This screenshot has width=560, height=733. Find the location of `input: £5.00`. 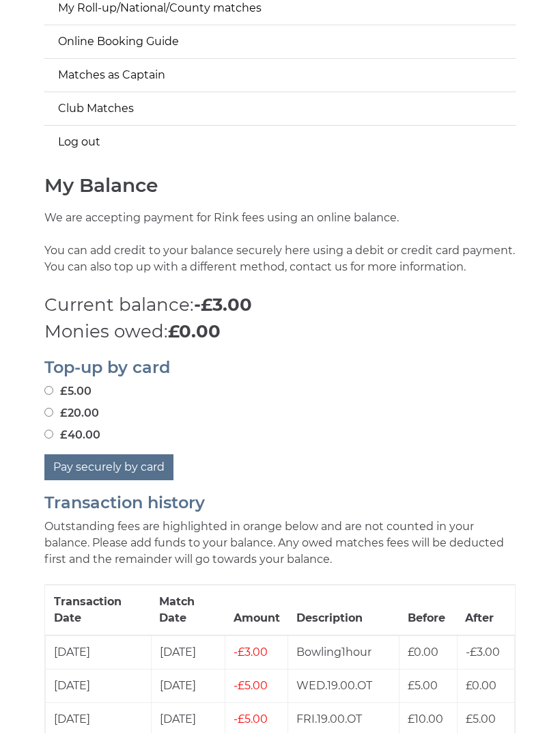

input: £5.00 is located at coordinates (48, 390).